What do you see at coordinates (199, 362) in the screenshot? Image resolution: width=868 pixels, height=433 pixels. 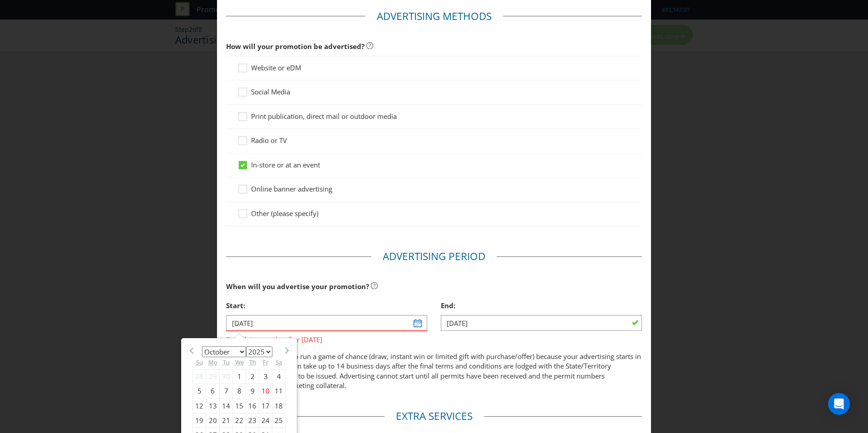 I see `abbr: Sunday` at bounding box center [199, 362].